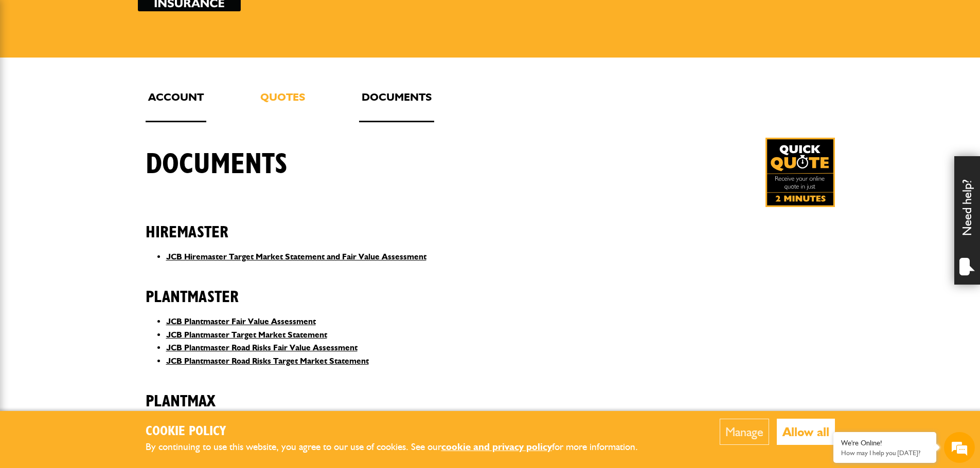  I want to click on img: Quick Quote, so click(800, 172).